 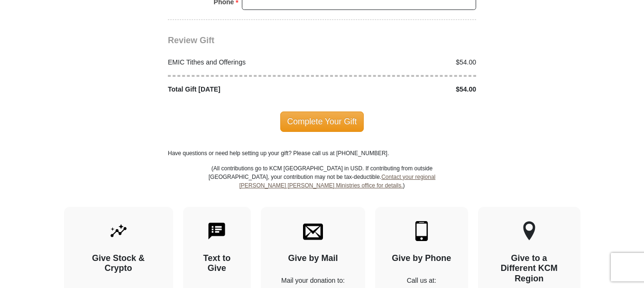 I want to click on h4: Give by Phone, so click(x=422, y=258).